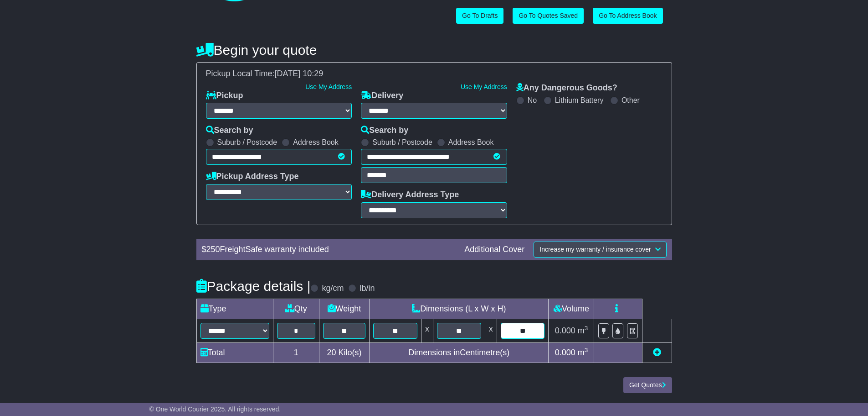  Describe the element at coordinates (333, 288) in the screenshot. I see `label: kg/cm` at that location.